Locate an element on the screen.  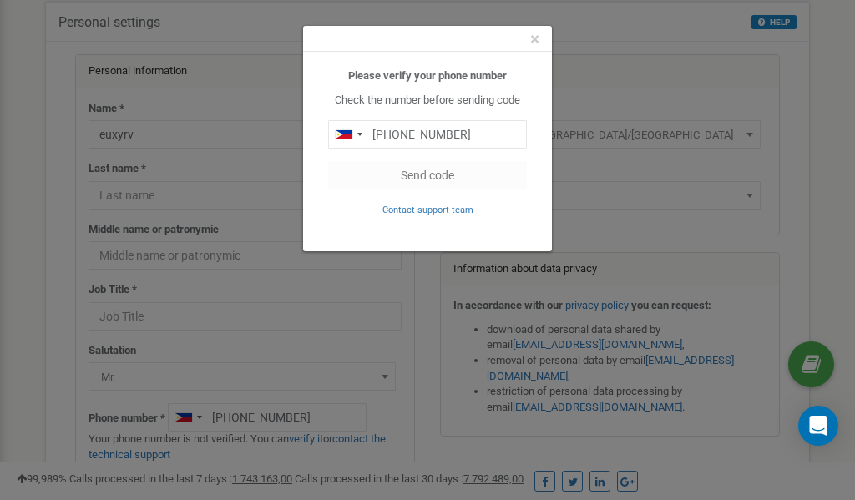
div: Telephone country code is located at coordinates (348, 134).